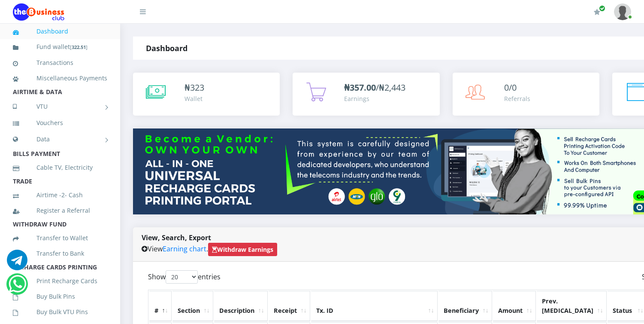 The image size is (644, 324). What do you see at coordinates (60, 253) in the screenshot?
I see `a: Transfer to Bank` at bounding box center [60, 253].